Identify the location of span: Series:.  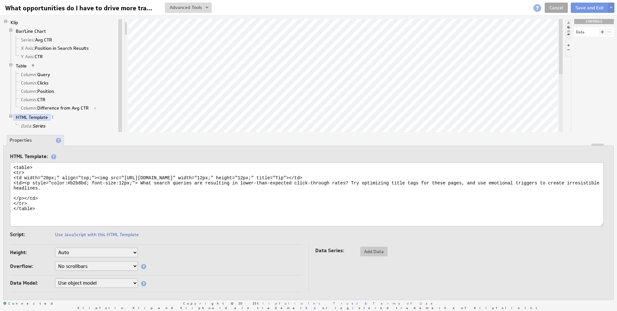
(28, 40).